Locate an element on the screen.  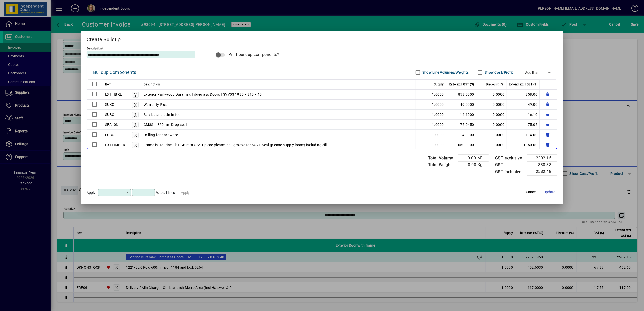
td: Drilling for hardware is located at coordinates (279, 135).